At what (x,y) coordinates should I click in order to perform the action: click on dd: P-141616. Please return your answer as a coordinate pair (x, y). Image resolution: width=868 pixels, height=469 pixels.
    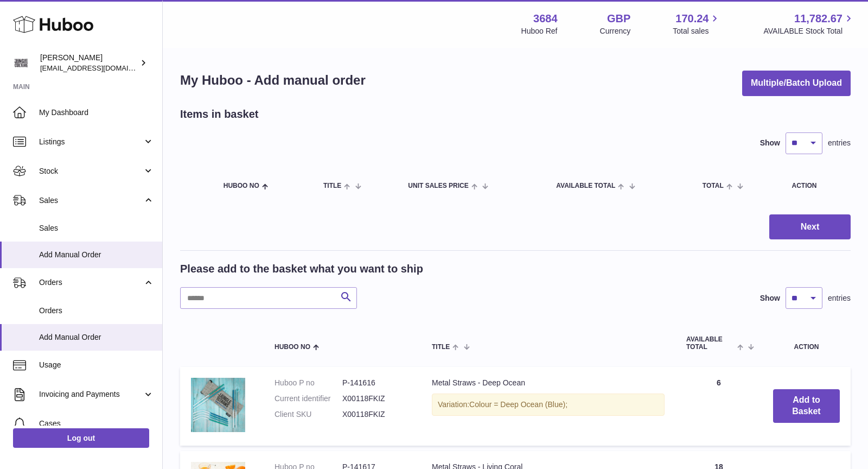
    Looking at the image, I should click on (376, 383).